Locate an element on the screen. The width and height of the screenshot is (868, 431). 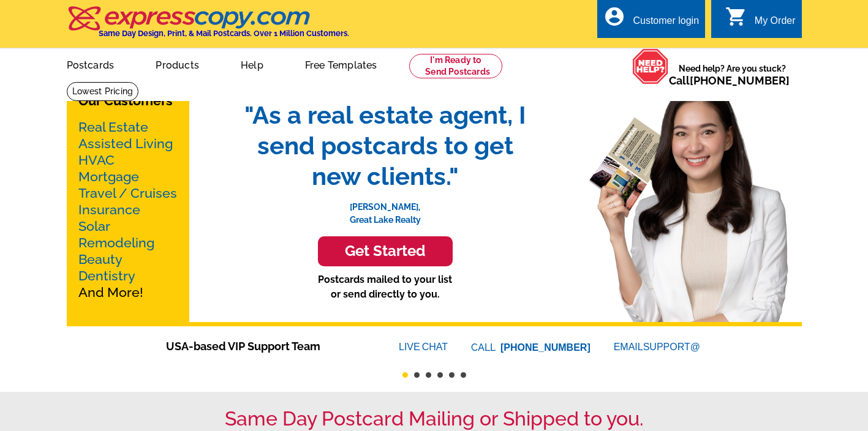
font: CALL is located at coordinates (484, 348).